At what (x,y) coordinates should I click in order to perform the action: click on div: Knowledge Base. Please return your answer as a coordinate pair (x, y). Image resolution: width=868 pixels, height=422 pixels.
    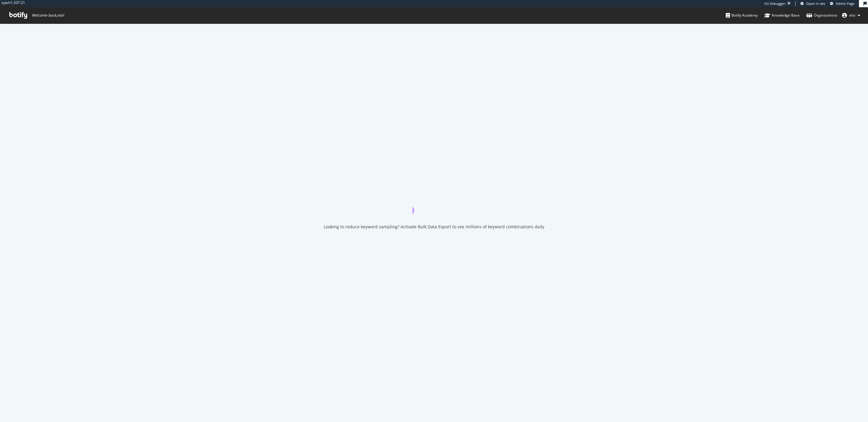
    Looking at the image, I should click on (781, 15).